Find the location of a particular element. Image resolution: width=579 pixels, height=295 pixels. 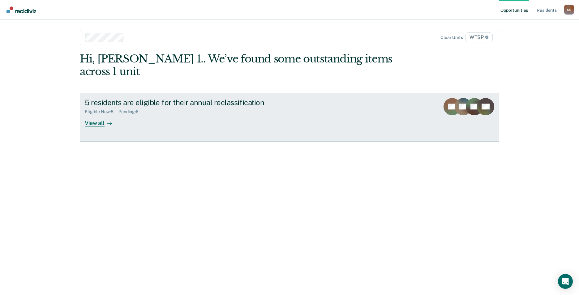

div: Clear units is located at coordinates (451, 37).